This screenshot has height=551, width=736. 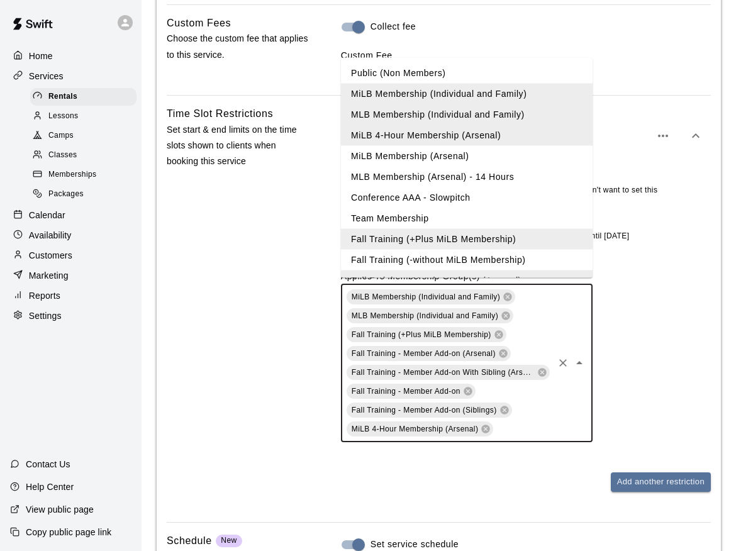 I want to click on a: Settings, so click(x=70, y=316).